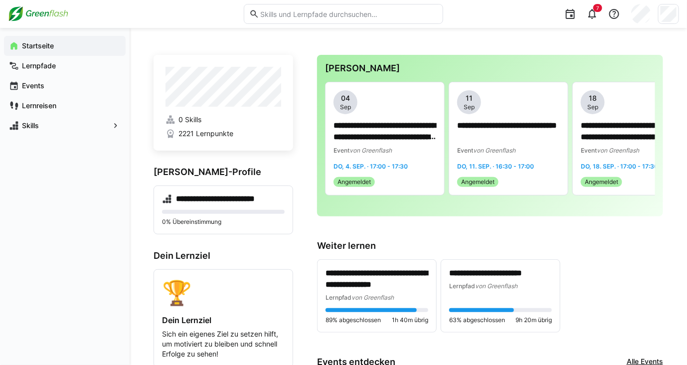 This screenshot has width=687, height=365. Describe the element at coordinates (477, 320) in the screenshot. I see `span: 63% abgeschlossen` at that location.